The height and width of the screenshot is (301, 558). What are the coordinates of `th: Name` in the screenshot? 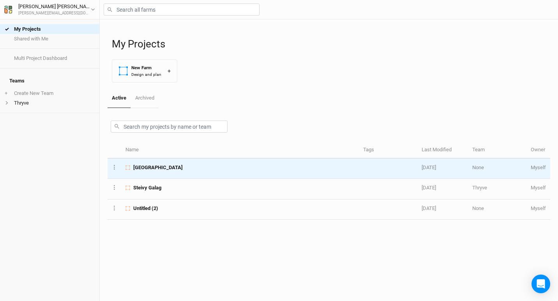 It's located at (240, 150).